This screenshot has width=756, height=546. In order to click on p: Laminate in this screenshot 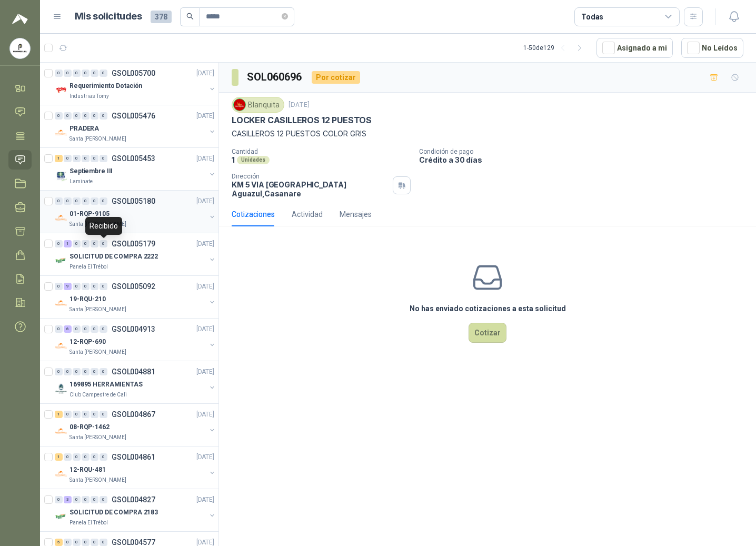, I will do `click(81, 182)`.